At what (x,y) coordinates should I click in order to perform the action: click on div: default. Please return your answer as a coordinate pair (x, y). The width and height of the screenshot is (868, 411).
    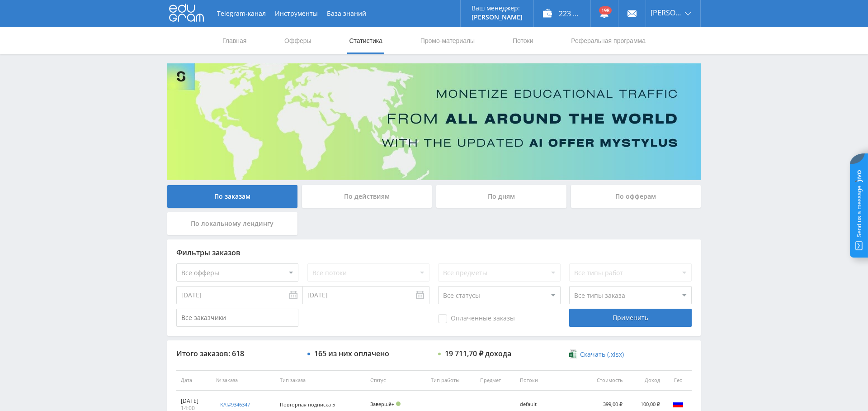
    Looking at the image, I should click on (540, 404).